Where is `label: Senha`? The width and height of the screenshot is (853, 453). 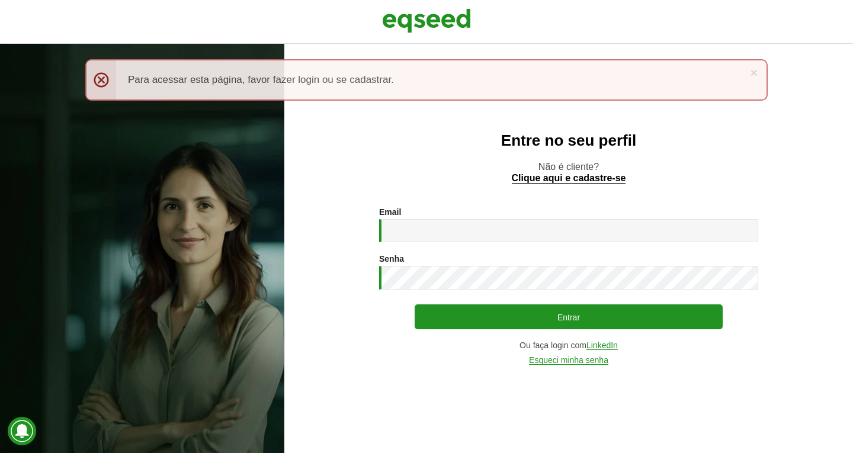 label: Senha is located at coordinates (391, 259).